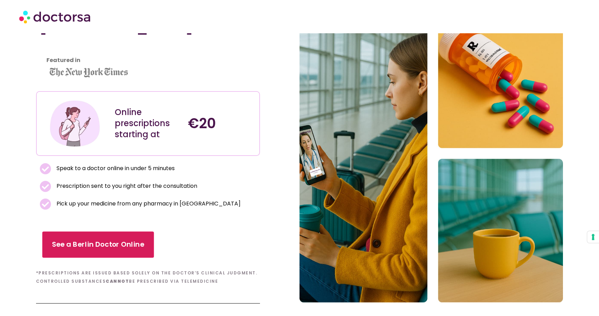 Image resolution: width=599 pixels, height=316 pixels. Describe the element at coordinates (98, 245) in the screenshot. I see `a: See a Berlin Doctor Online` at that location.